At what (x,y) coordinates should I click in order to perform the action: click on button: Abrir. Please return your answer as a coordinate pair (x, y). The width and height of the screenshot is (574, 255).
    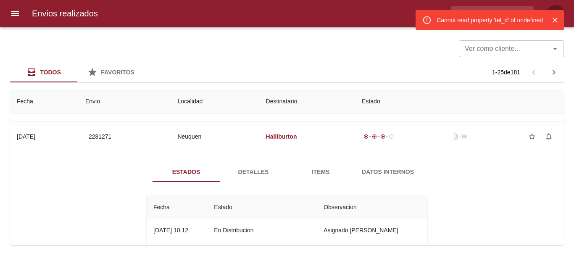
    Looking at the image, I should click on (555, 49).